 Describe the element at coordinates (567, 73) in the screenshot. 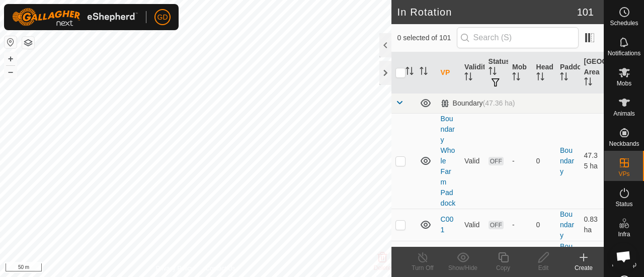

I see `th: Paddock` at that location.